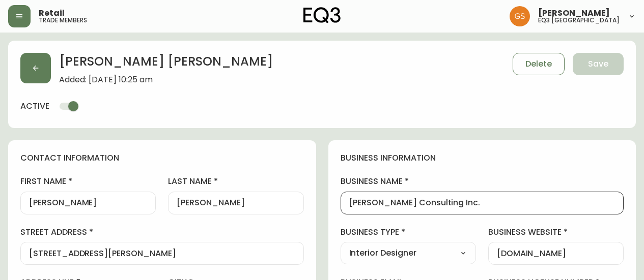 The image size is (644, 280). What do you see at coordinates (539, 64) in the screenshot?
I see `button: Delete` at bounding box center [539, 64].